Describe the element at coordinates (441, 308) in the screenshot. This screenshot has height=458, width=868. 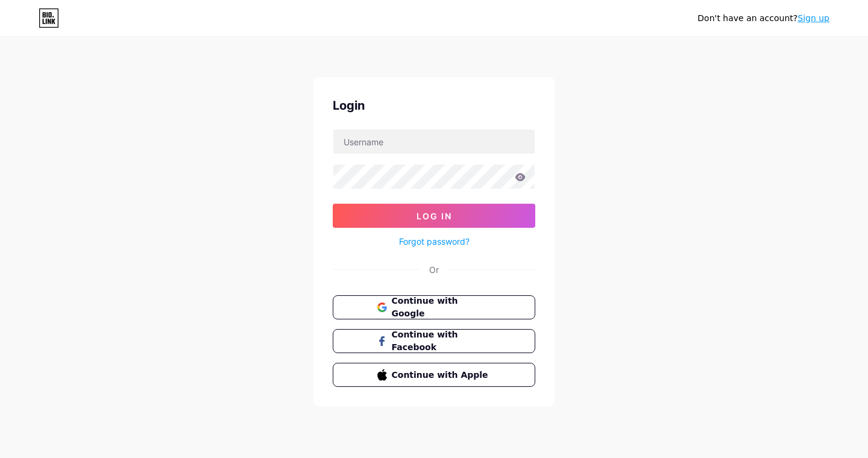
I see `span: Continue with Google` at that location.